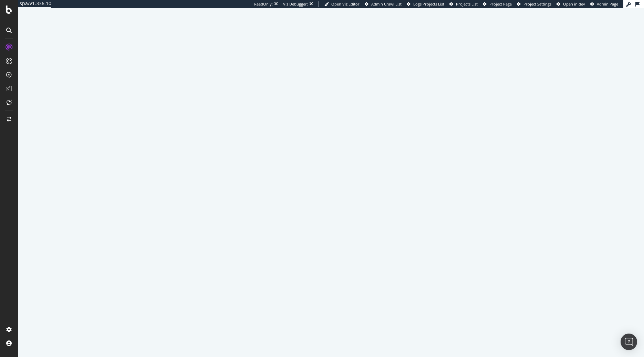 Image resolution: width=644 pixels, height=357 pixels. Describe the element at coordinates (574, 4) in the screenshot. I see `span: Open in dev` at that location.